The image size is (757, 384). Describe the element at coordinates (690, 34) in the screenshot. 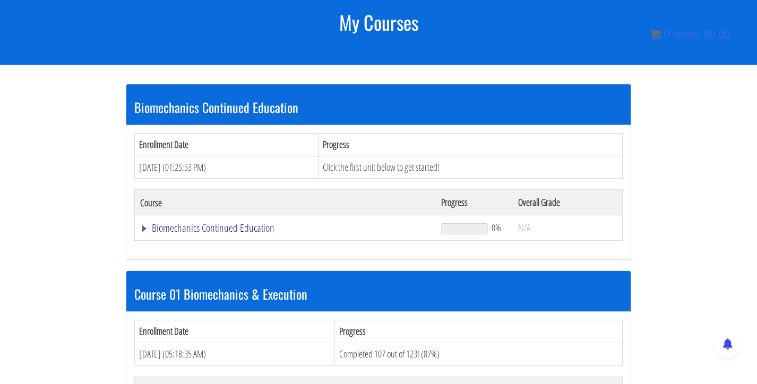

I see `a: 0 items: $0.00` at that location.